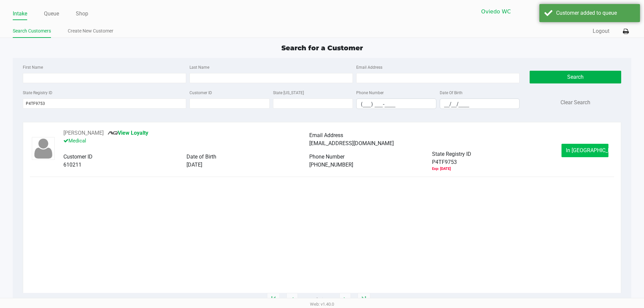  I want to click on label: Last Name, so click(199, 67).